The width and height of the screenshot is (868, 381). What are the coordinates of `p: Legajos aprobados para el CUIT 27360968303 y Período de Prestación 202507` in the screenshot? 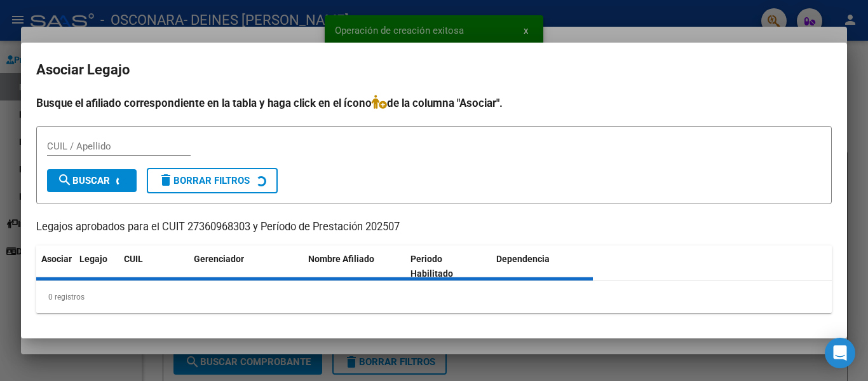 It's located at (434, 227).